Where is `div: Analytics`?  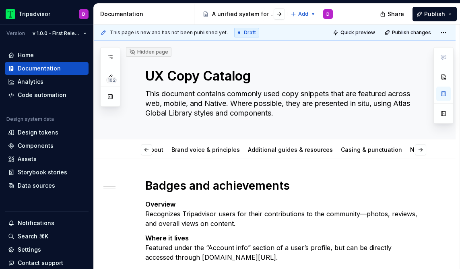 div: Analytics is located at coordinates (31, 82).